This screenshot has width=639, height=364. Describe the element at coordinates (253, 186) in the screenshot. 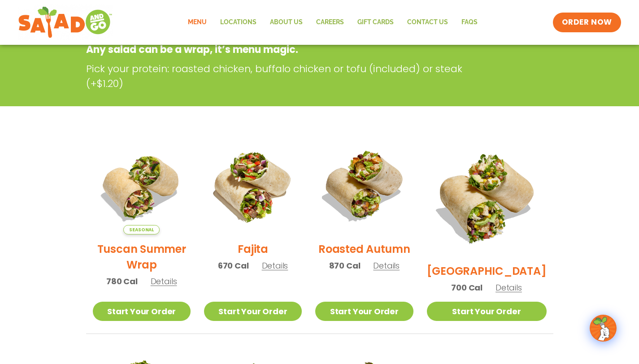

I see `img: Product photo for Fajita Wrap` at that location.